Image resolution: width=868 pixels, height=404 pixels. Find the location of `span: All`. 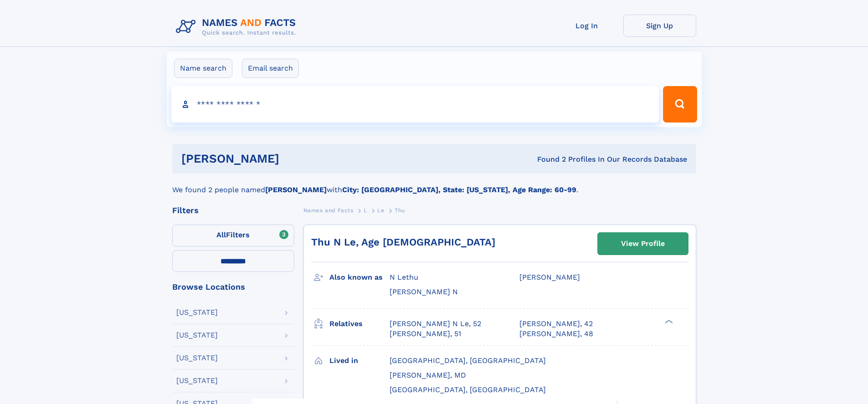

span: All is located at coordinates (221, 235).